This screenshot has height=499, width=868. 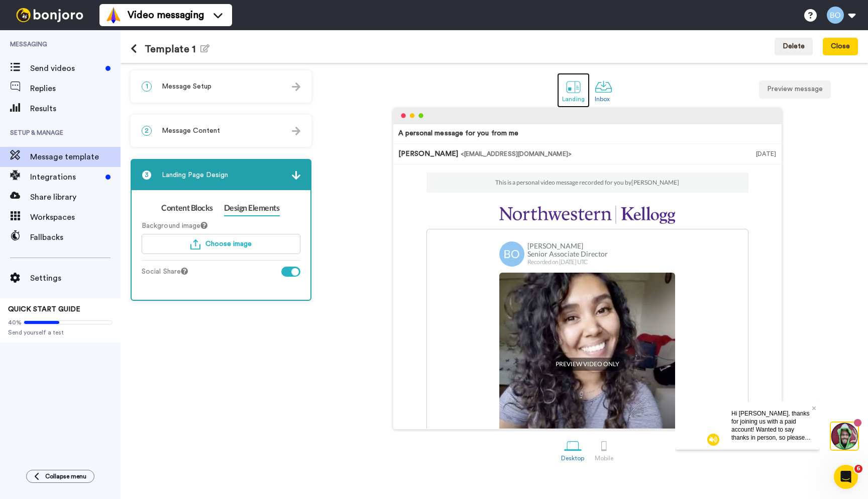 I want to click on button: Preview message, so click(x=795, y=90).